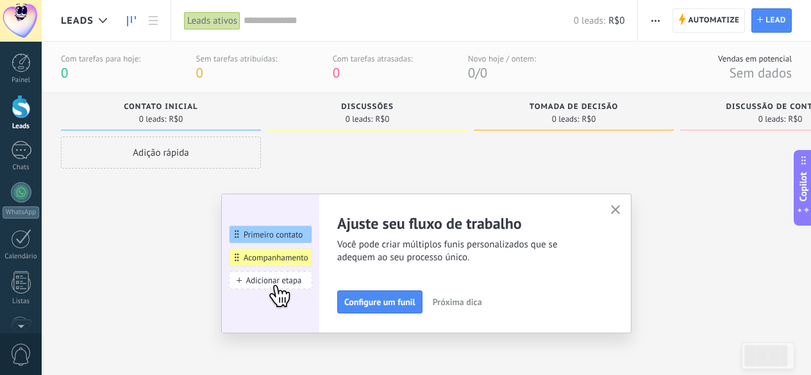 The height and width of the screenshot is (375, 811). I want to click on div: WhatsApp, so click(21, 212).